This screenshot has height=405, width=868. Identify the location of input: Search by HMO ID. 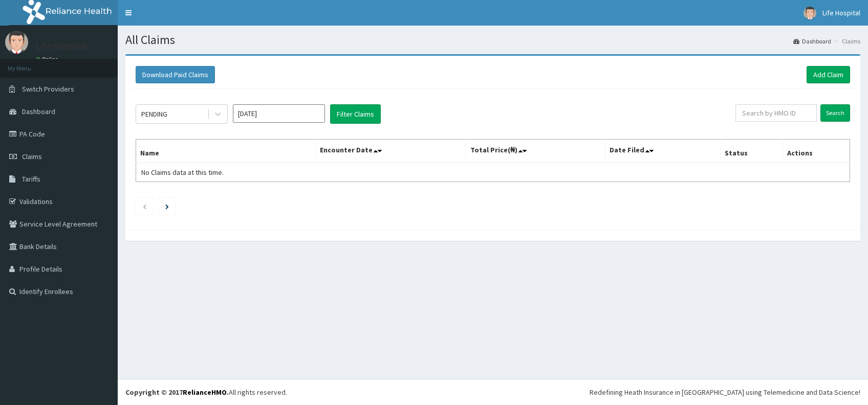
(775, 113).